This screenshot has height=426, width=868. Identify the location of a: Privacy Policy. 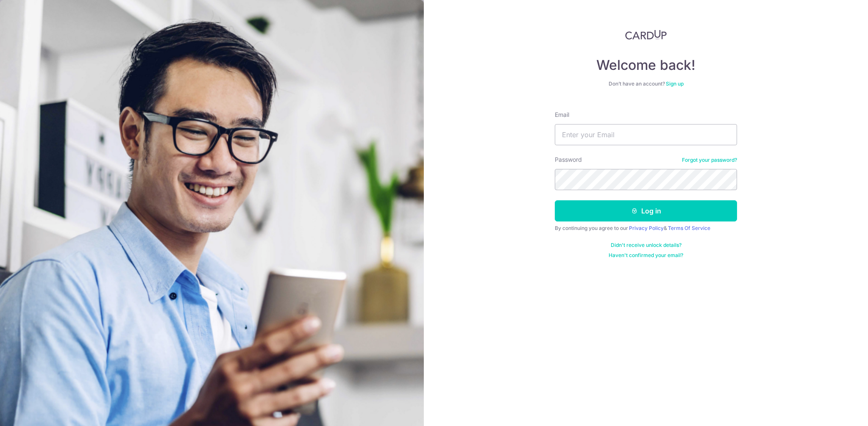
(646, 228).